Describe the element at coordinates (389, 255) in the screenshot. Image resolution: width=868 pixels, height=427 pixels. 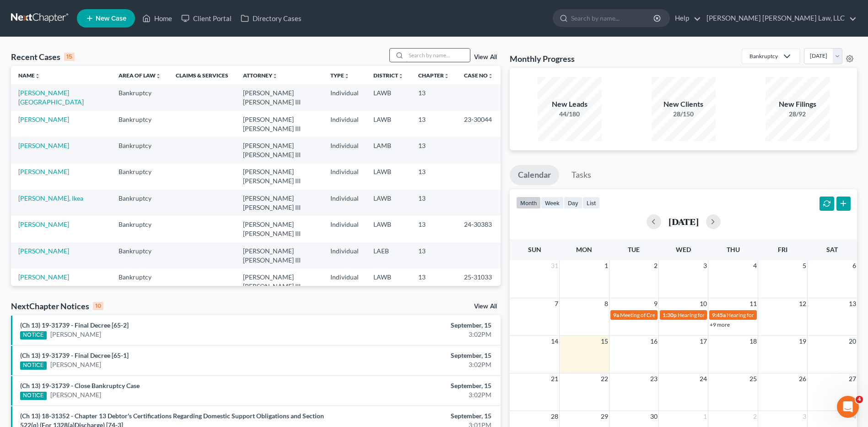
I see `td: LAEB` at that location.